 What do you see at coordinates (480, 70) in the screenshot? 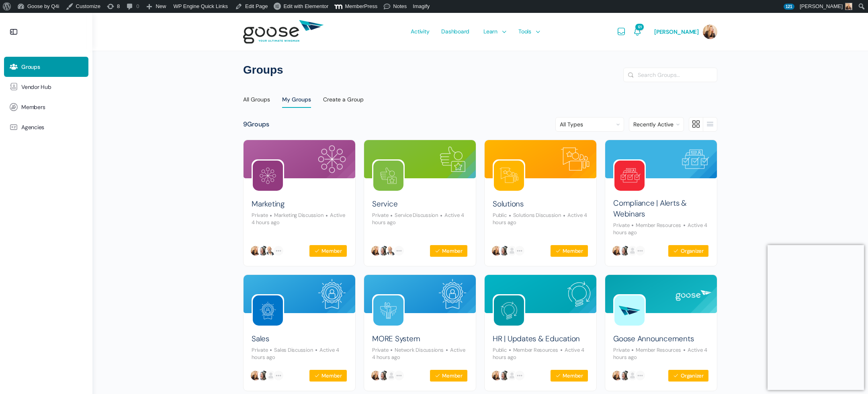
I see `h1: Groups` at bounding box center [480, 70].